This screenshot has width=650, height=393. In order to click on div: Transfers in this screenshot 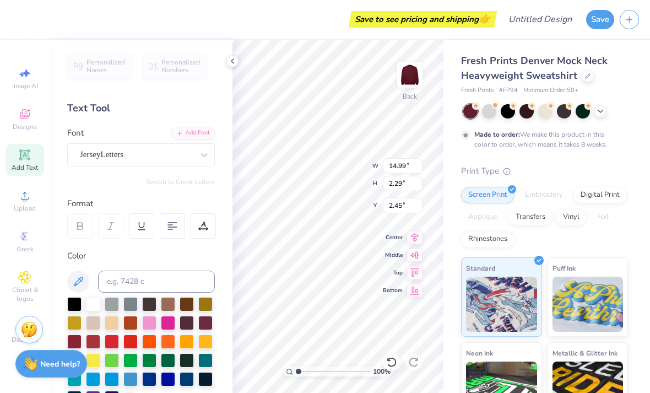, I will do `click(531, 217)`.